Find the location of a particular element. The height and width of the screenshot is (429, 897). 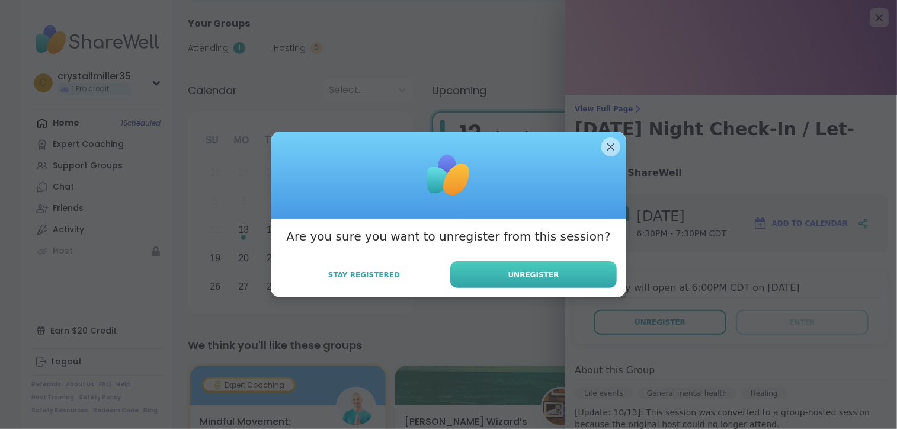

button: Unregister is located at coordinates (533, 274).